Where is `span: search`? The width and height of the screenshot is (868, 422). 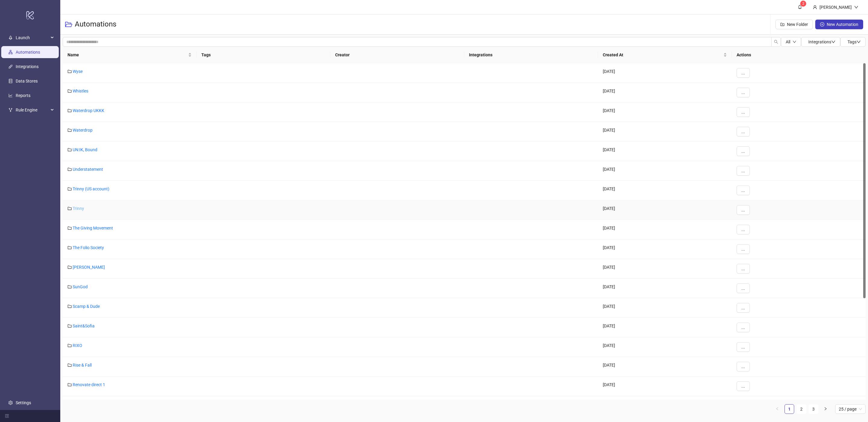 span: search is located at coordinates (776, 42).